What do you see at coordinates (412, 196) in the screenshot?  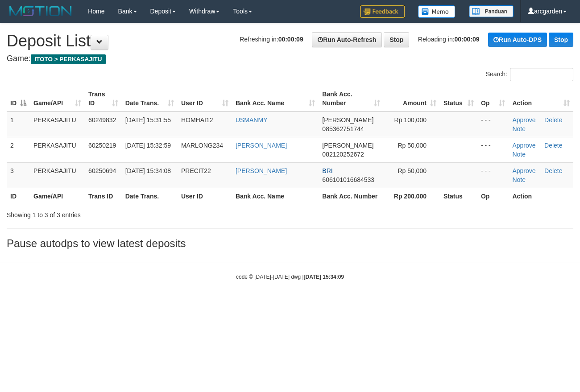 I see `th: Rp 200.000` at bounding box center [412, 196].